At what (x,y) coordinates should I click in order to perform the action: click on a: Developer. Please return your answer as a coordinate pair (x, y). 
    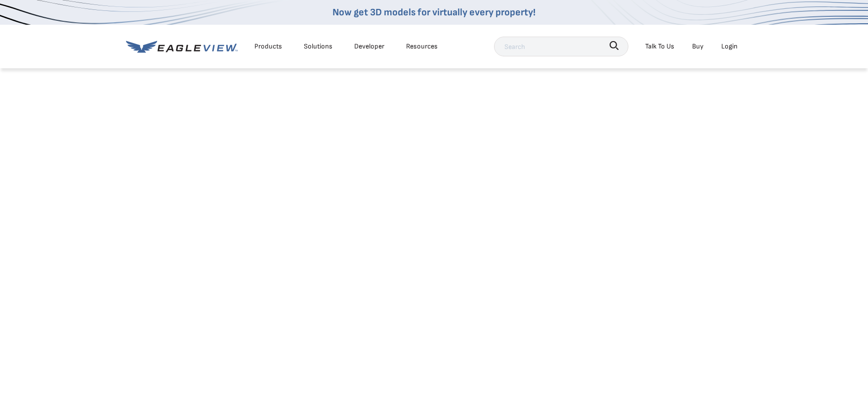
    Looking at the image, I should click on (369, 46).